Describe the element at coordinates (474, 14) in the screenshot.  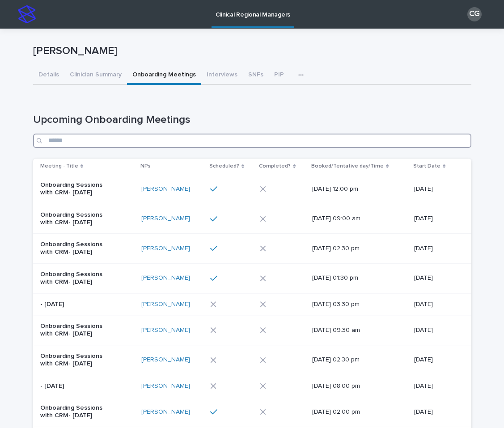
I see `div: CG` at that location.